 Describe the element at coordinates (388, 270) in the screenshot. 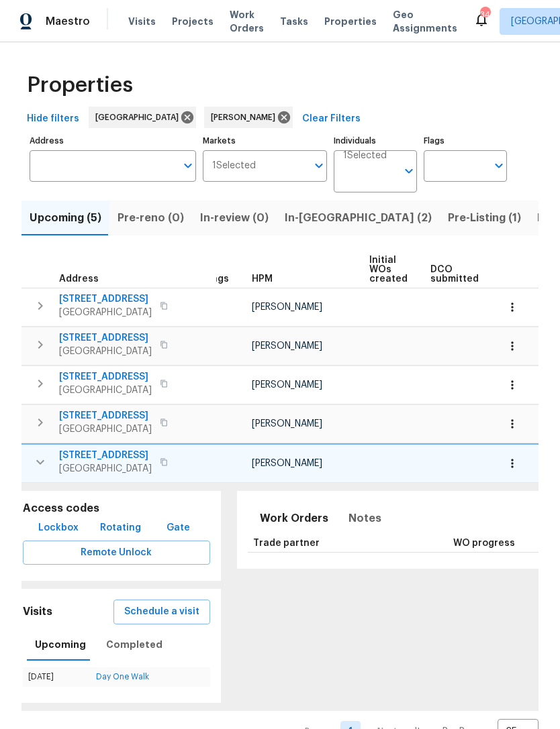

I see `span: Initial WOs created` at that location.